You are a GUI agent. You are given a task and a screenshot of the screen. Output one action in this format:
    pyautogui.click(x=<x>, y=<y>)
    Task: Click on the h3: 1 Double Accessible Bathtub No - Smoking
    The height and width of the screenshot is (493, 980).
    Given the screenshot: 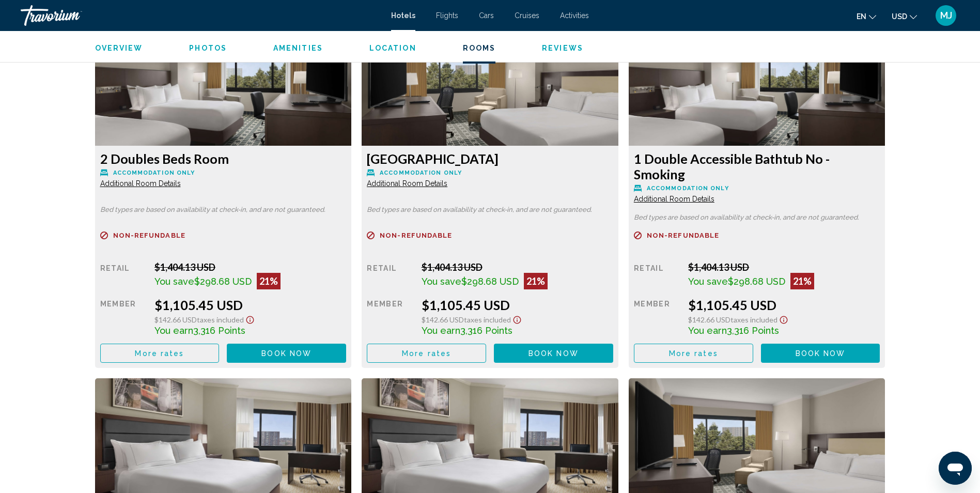 What is the action you would take?
    pyautogui.click(x=757, y=167)
    